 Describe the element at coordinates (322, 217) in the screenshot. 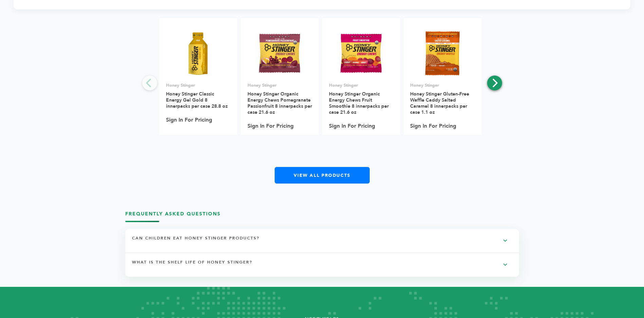

I see `h3: Frequently Asked Questions` at that location.